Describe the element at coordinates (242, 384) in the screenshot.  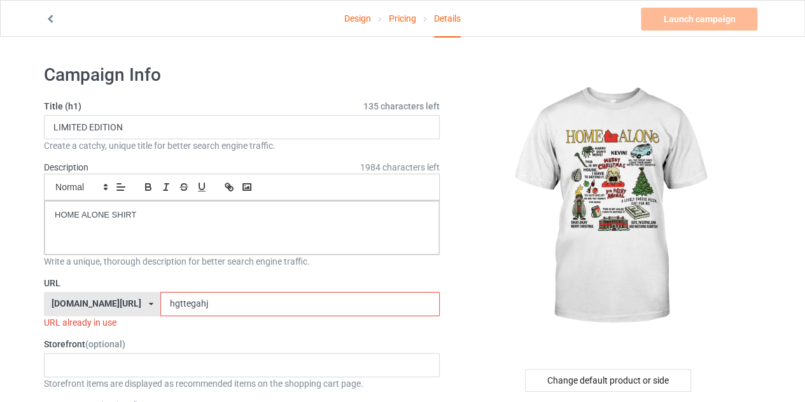
I see `div: Storefront items are displayed as recommended items on the shopping cart page.` at that location.